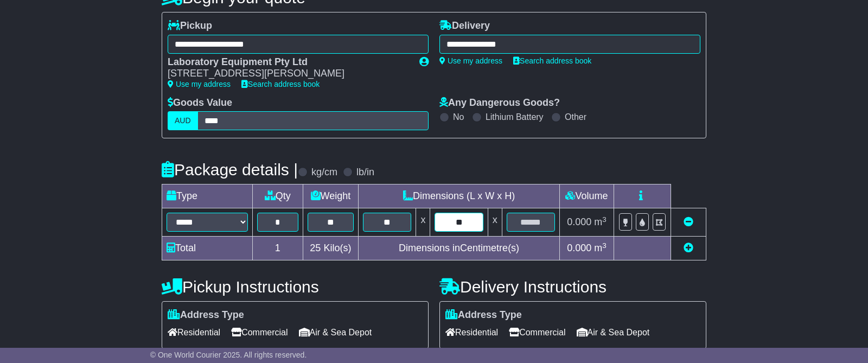 The height and width of the screenshot is (363, 868). What do you see at coordinates (330, 249) in the screenshot?
I see `td: Kilo(s)` at bounding box center [330, 249].